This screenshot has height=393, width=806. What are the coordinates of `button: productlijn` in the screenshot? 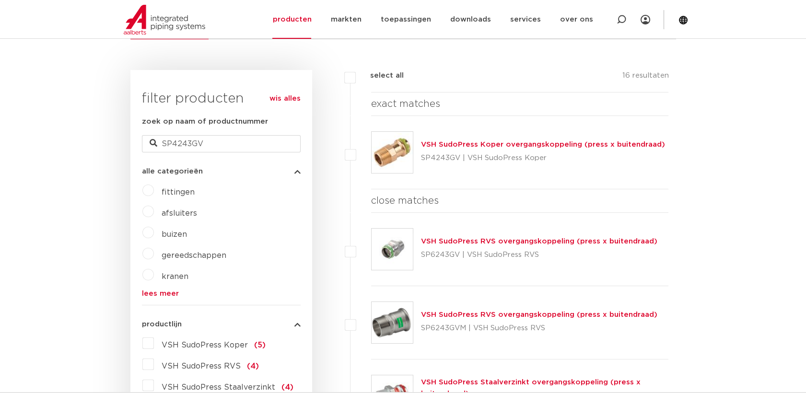 It's located at (221, 324).